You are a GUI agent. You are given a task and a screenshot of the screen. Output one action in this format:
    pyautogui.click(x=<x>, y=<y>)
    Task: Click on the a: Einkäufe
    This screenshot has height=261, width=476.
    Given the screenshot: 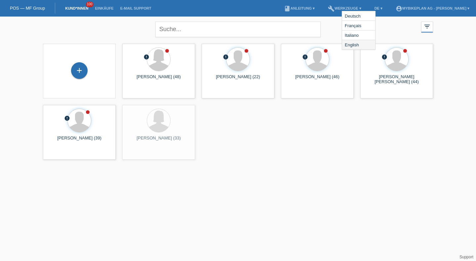 What is the action you would take?
    pyautogui.click(x=104, y=8)
    